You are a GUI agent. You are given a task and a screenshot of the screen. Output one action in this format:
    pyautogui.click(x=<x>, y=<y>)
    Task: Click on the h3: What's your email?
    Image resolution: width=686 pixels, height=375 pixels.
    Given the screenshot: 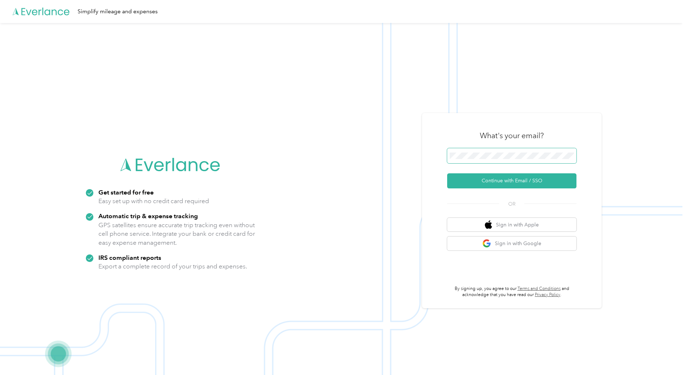 What is the action you would take?
    pyautogui.click(x=512, y=136)
    